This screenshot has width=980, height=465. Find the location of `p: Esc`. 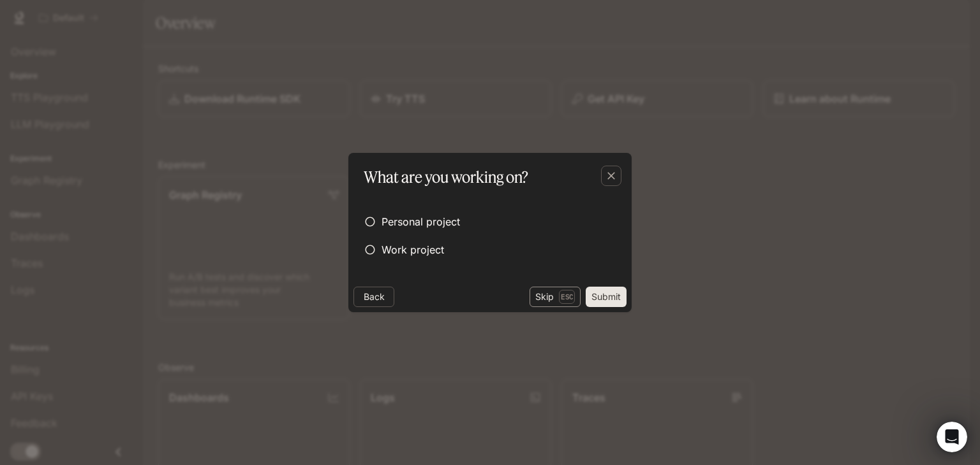

p: Esc is located at coordinates (566, 297).